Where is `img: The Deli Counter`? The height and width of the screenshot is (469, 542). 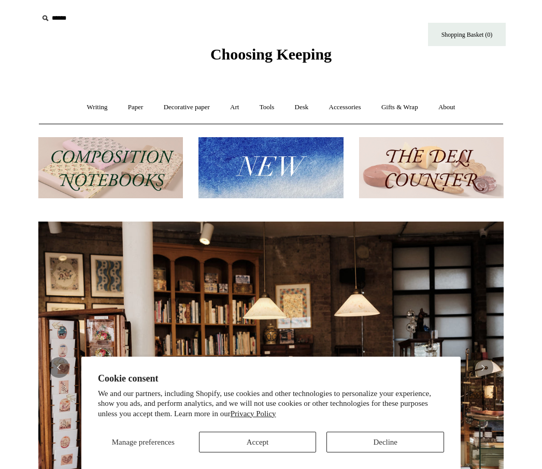 img: The Deli Counter is located at coordinates (431, 168).